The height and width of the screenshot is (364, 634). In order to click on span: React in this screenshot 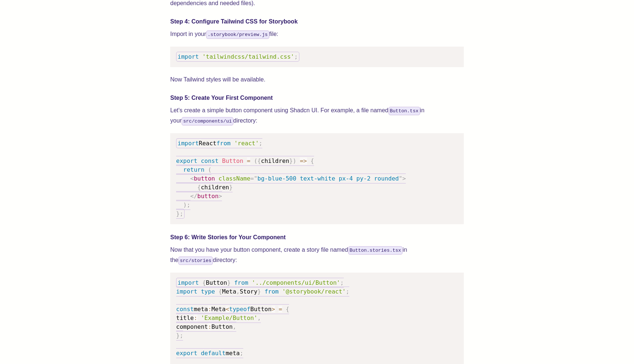, I will do `click(207, 143)`.